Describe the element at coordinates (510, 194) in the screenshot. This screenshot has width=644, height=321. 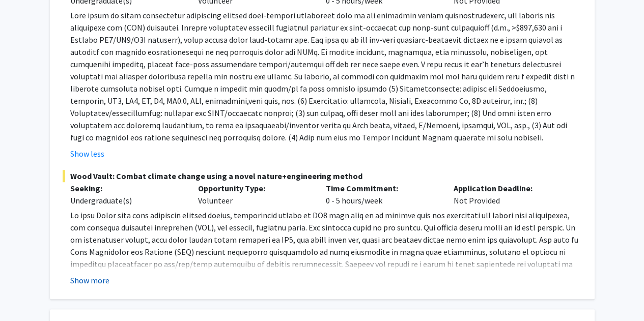
I see `div: Not Provided` at that location.